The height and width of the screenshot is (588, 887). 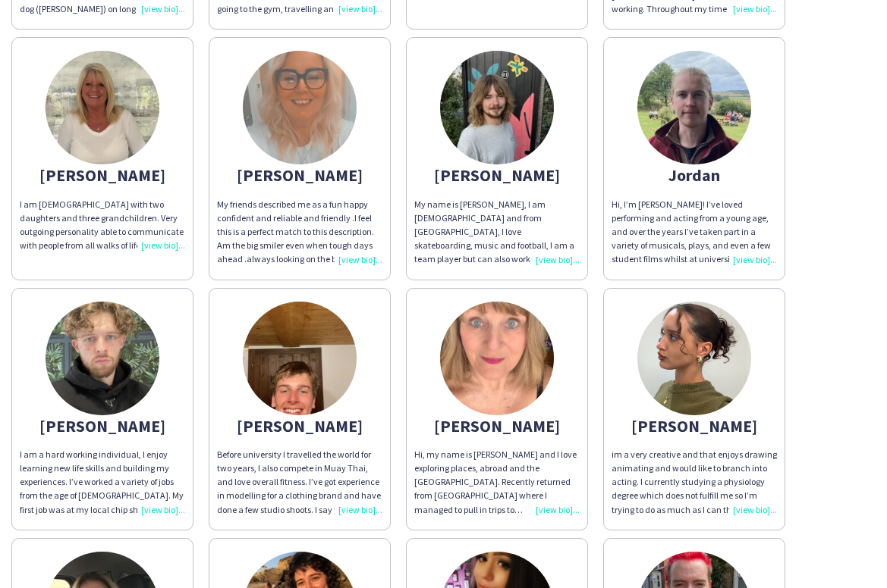 What do you see at coordinates (694, 482) in the screenshot?
I see `div: im a very creative and that enjoys drawing animating and would like to branch into acting. I curr...` at bounding box center [694, 482].